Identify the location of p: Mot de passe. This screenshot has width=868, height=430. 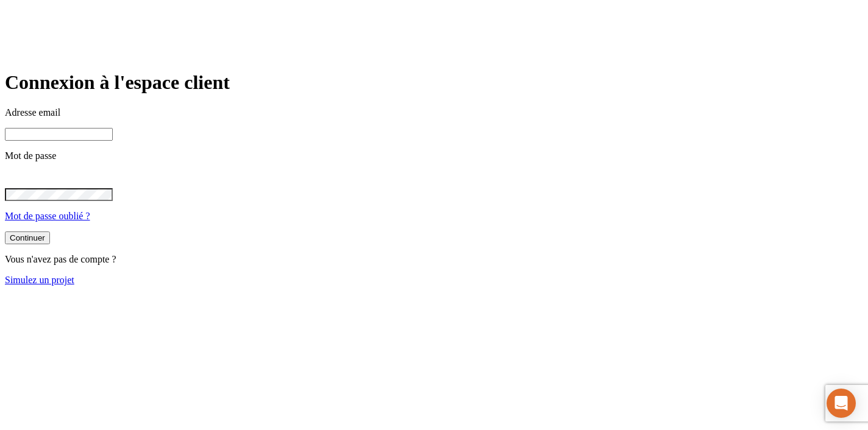
(434, 155).